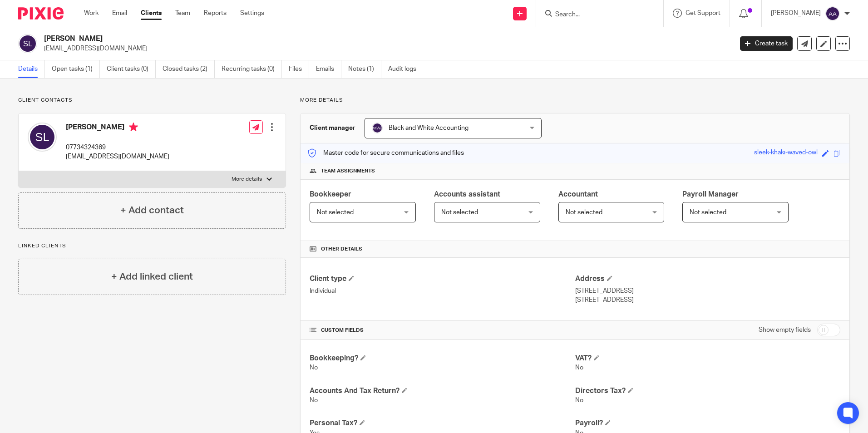  Describe the element at coordinates (365, 69) in the screenshot. I see `a: Notes (1)` at that location.